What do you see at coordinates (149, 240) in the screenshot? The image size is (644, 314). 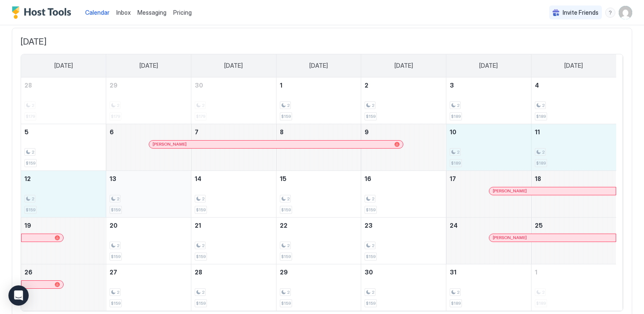 I see `td: October 20, 2025` at bounding box center [149, 240].